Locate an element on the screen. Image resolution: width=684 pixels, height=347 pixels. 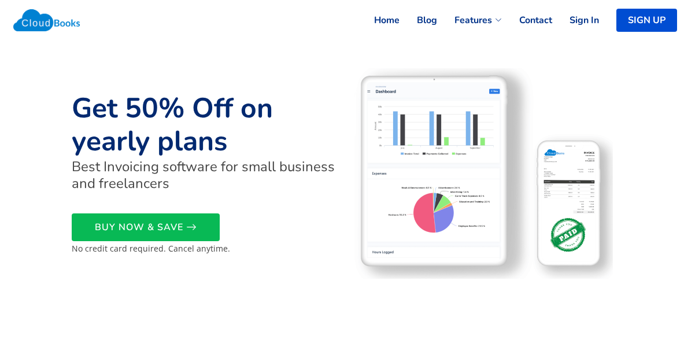
a: Home is located at coordinates (378, 20).